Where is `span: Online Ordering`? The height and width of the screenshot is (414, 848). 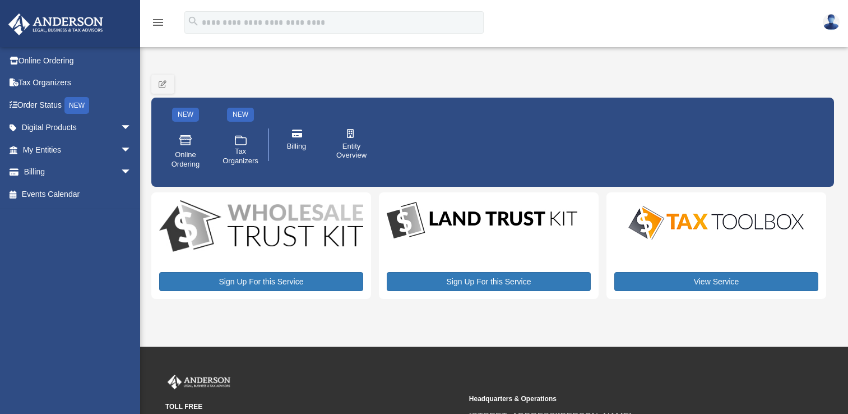 span: Online Ordering is located at coordinates (186, 160).